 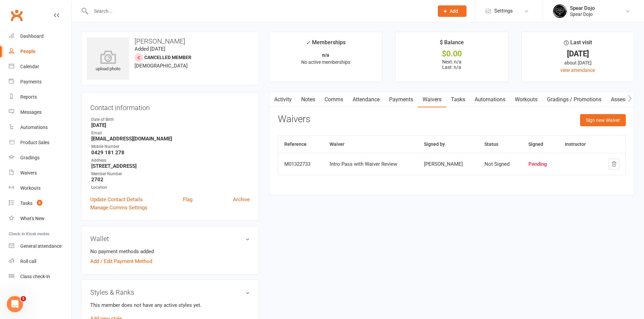 I want to click on a: Messages, so click(x=40, y=112).